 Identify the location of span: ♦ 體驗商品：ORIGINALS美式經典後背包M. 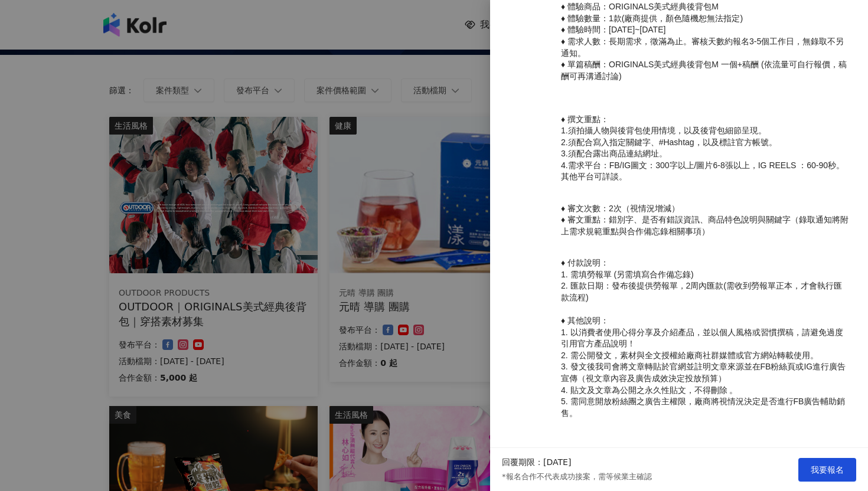
(640, 7).